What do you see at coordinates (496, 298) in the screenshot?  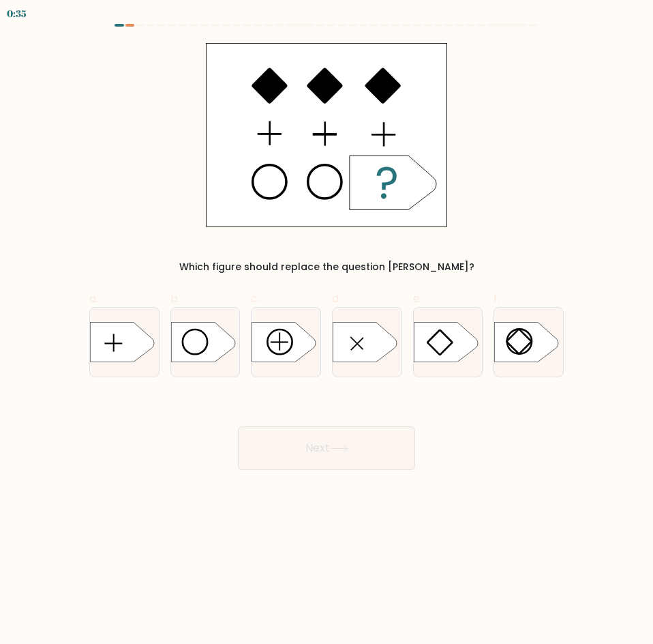 I see `span: f.` at bounding box center [496, 298].